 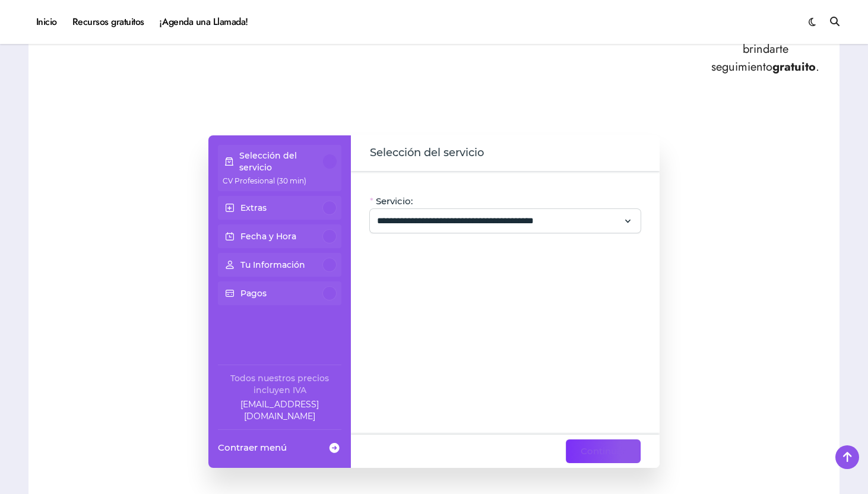 I want to click on a: ¡Agenda una Llamada!, so click(x=204, y=22).